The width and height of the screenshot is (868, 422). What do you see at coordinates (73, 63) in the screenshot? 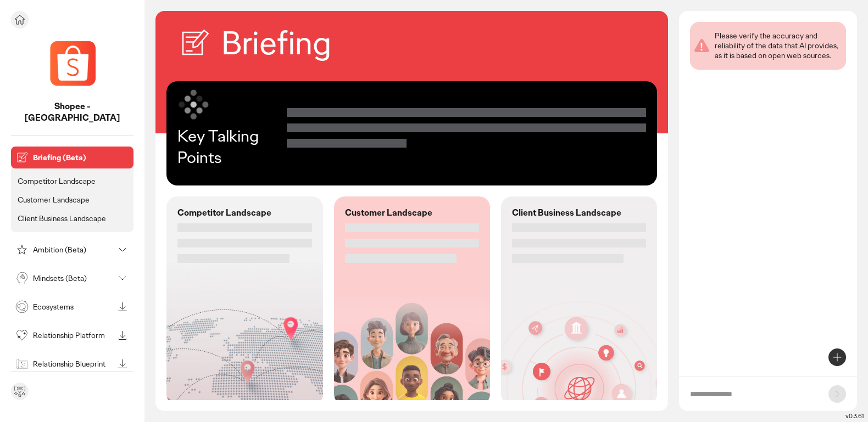
I see `img: project avatar` at bounding box center [73, 63].